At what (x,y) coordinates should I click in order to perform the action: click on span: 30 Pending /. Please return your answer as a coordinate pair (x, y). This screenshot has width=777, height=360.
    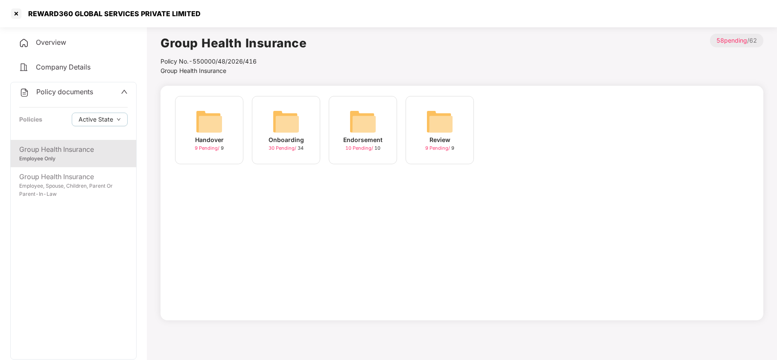
    Looking at the image, I should click on (283, 148).